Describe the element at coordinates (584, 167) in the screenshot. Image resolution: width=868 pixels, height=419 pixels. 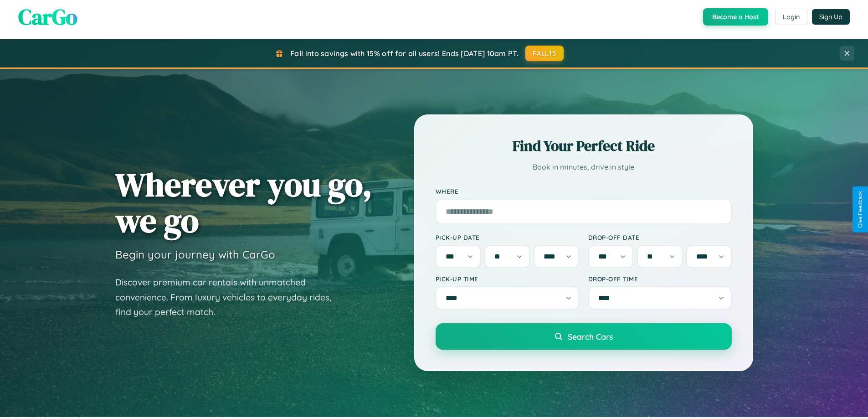
I see `p: Book in minutes, drive in style` at that location.